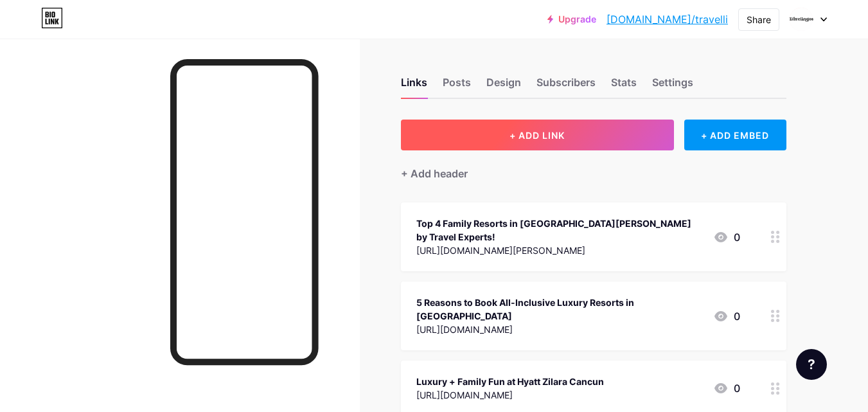 This screenshot has height=412, width=868. What do you see at coordinates (510, 381) in the screenshot?
I see `div: Luxury + Family Fun at Hyatt Zilara Cancun` at bounding box center [510, 381].